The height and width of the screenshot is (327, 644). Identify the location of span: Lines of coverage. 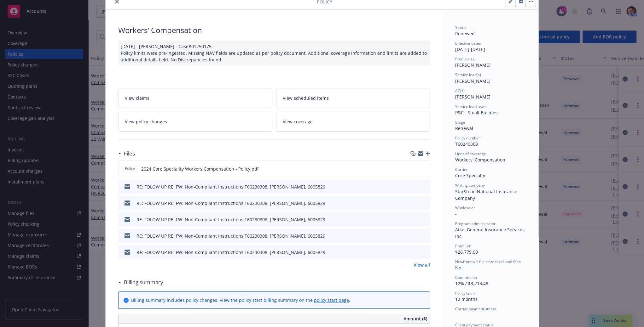
(470, 154).